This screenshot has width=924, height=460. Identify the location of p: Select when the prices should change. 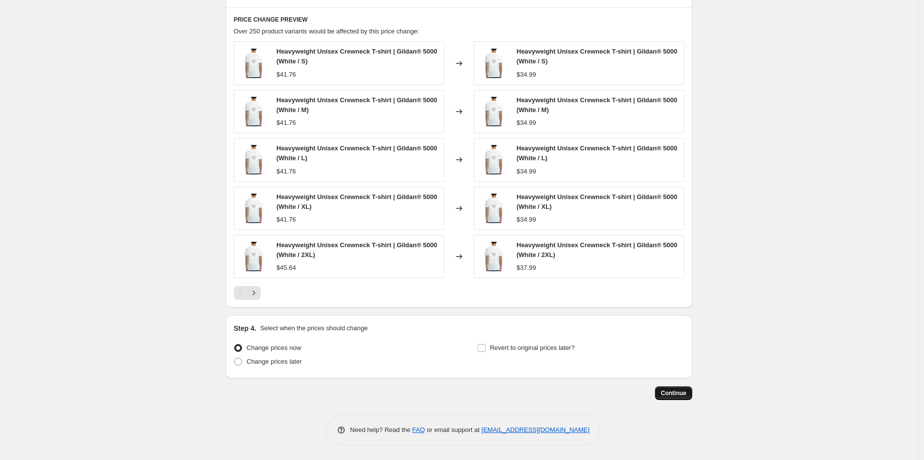
(314, 328).